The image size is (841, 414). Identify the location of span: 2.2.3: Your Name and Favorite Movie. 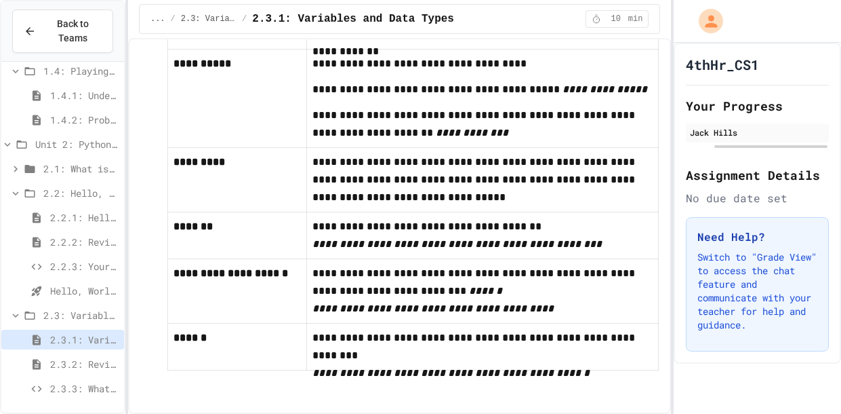
(84, 266).